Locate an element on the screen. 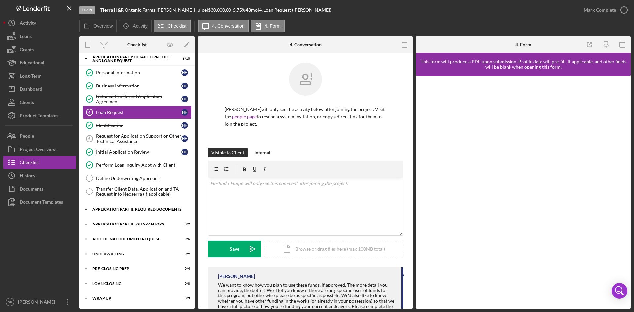  a: Checklist is located at coordinates (40, 163).